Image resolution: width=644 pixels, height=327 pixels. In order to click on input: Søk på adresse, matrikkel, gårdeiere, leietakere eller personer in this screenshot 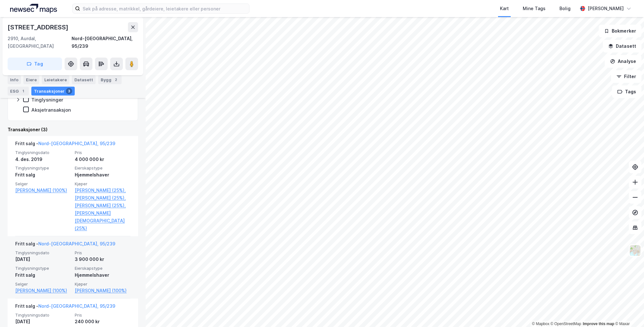, I will do `click(165, 8)`.